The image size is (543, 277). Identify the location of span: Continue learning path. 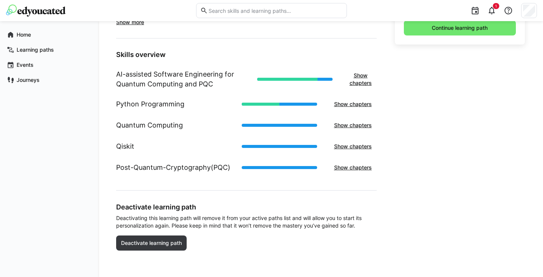
(460, 28).